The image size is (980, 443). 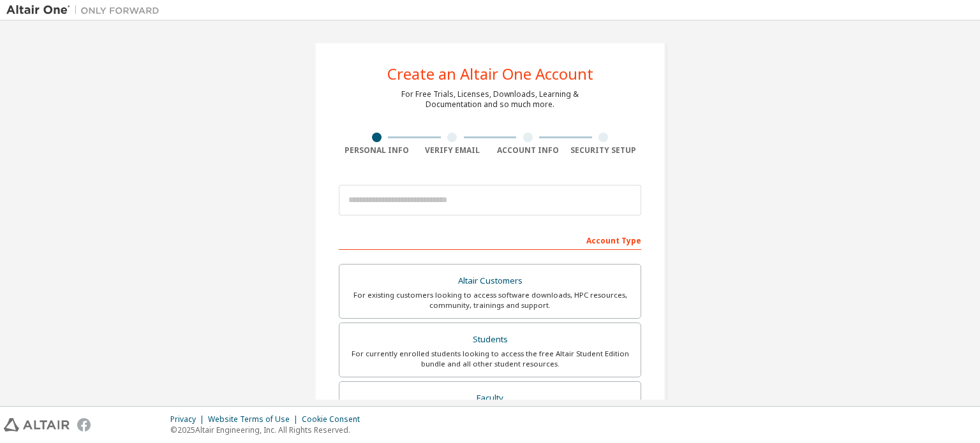 What do you see at coordinates (490, 281) in the screenshot?
I see `div: Altair Customers` at bounding box center [490, 281].